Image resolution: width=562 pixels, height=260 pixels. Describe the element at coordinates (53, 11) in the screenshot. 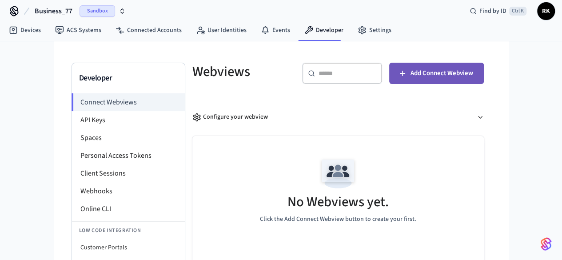

I see `span: Business_77` at that location.